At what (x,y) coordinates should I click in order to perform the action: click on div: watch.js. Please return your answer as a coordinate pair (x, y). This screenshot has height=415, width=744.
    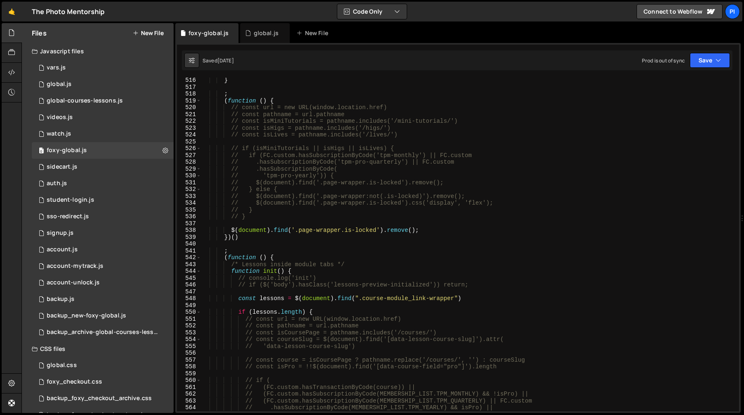
    Looking at the image, I should click on (59, 134).